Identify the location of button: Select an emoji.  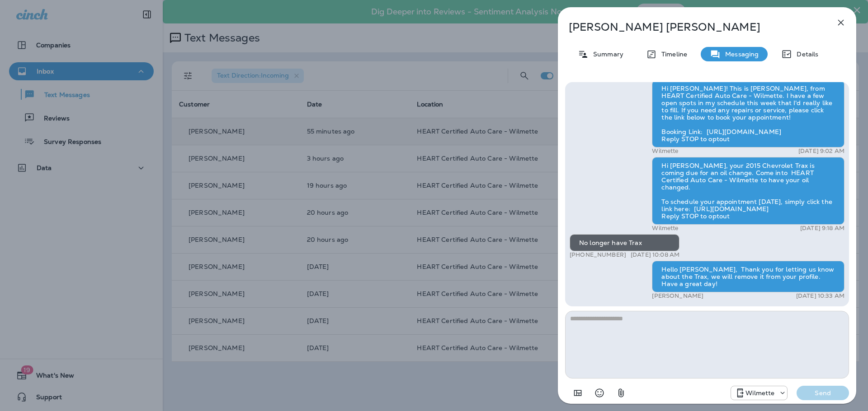
(599, 394).